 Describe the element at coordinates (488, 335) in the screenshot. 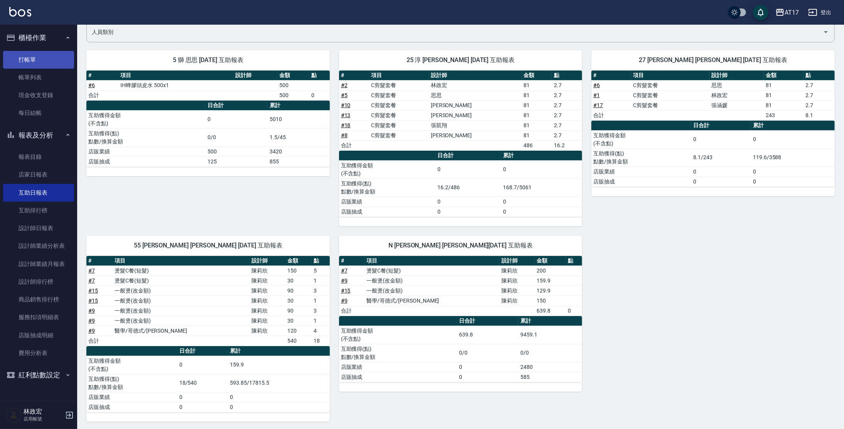

I see `td: 639.8` at that location.